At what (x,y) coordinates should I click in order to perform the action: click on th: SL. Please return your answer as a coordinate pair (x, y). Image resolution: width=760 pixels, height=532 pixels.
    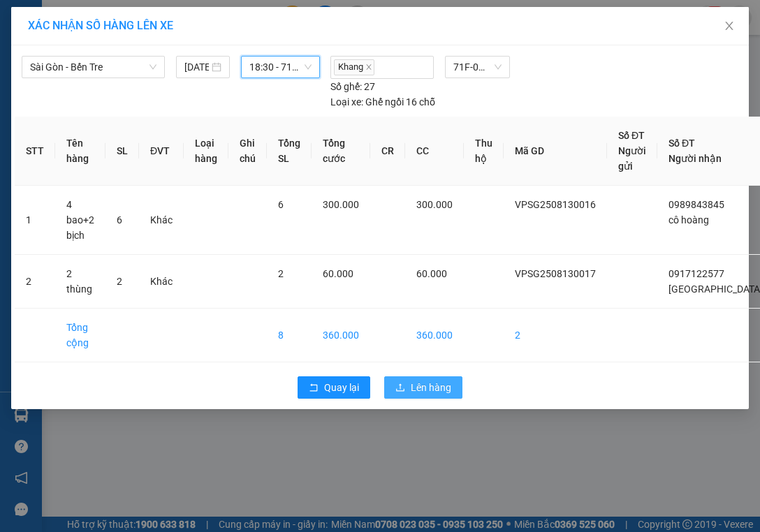
    Looking at the image, I should click on (122, 151).